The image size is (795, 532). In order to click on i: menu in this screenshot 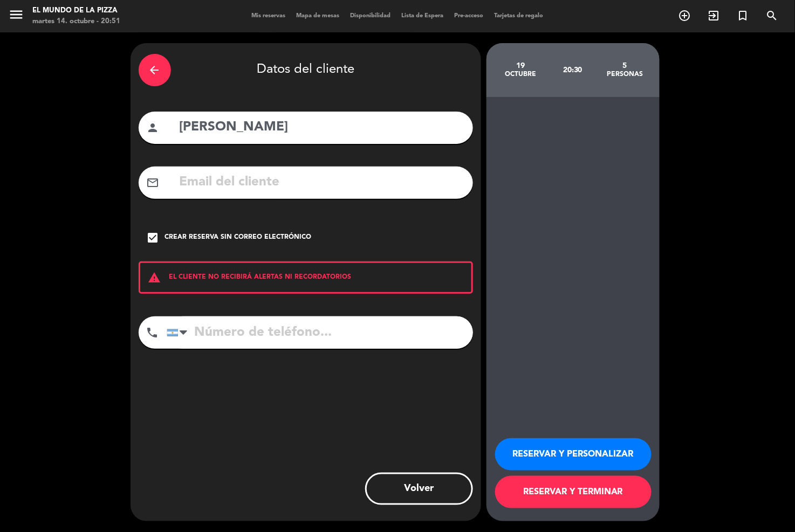, I will do `click(16, 15)`.